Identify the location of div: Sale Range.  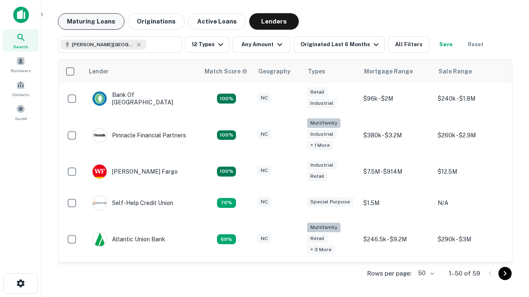
(455, 71).